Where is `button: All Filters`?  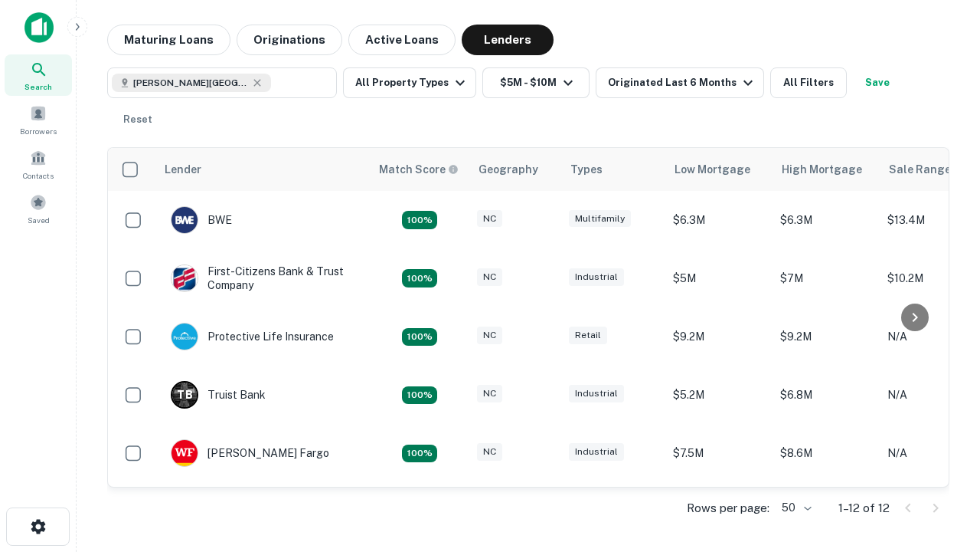 button: All Filters is located at coordinates (808, 82).